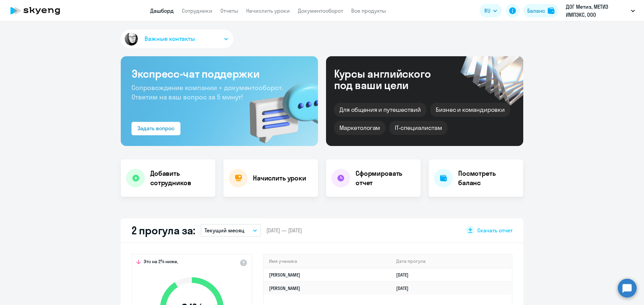 The image size is (644, 305). What do you see at coordinates (156, 129) in the screenshot?
I see `button: Задать вопрос` at bounding box center [156, 129].